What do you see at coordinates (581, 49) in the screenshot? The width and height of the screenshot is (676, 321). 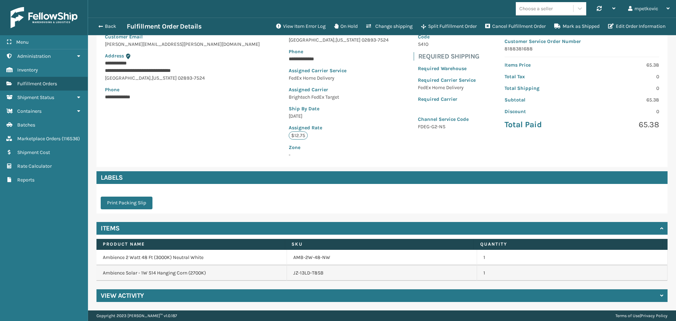 I see `p: 8188381688` at bounding box center [581, 49].